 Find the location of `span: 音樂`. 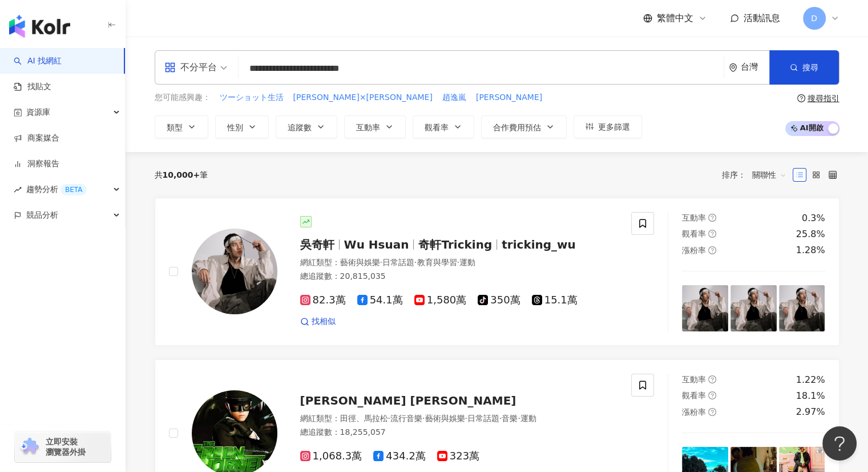

span: 音樂 is located at coordinates (510, 418).